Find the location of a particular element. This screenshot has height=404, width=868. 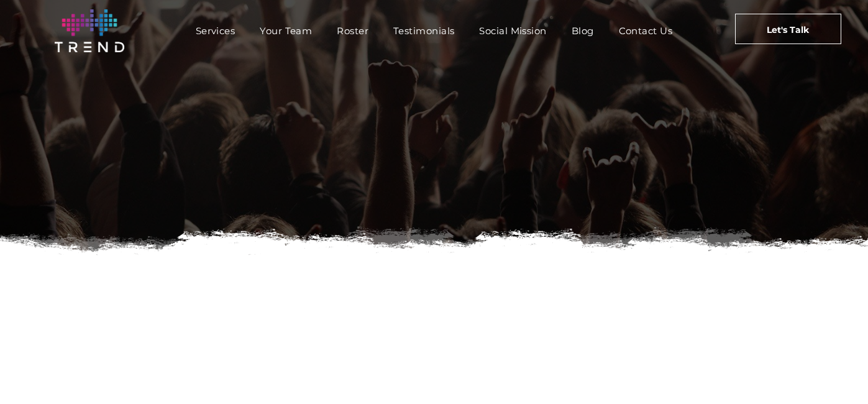

a: Blog is located at coordinates (583, 30).